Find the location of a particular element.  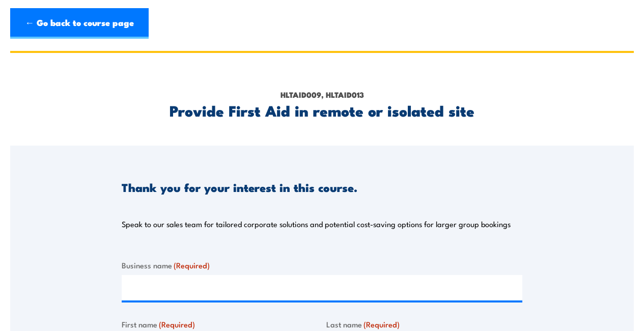

h2: Provide First Aid in remote or isolated site is located at coordinates (322, 110).